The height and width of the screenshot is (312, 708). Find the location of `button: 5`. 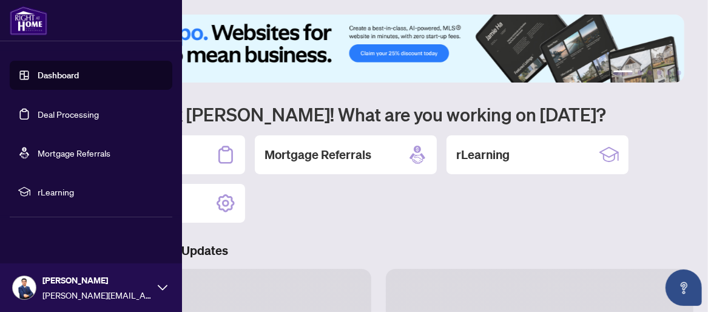

button: 5 is located at coordinates (669, 73).